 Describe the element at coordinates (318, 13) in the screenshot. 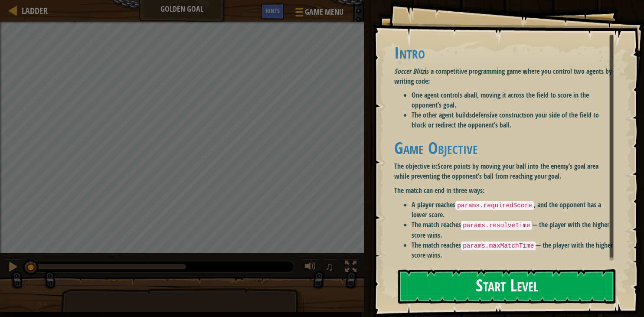

I see `button: Game Menu` at that location.